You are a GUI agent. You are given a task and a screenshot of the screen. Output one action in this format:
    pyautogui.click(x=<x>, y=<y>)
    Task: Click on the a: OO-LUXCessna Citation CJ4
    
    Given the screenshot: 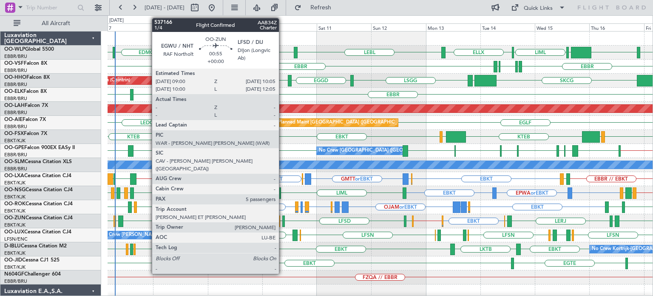 What is the action you would take?
    pyautogui.click(x=38, y=232)
    